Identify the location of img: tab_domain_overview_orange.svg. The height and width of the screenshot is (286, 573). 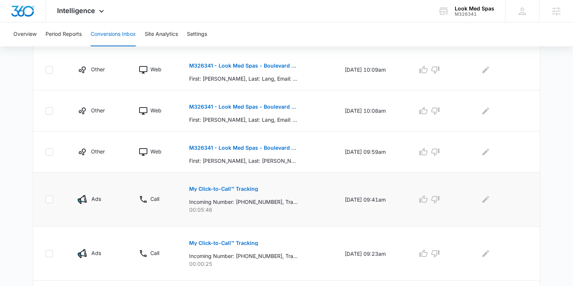
(23, 46).